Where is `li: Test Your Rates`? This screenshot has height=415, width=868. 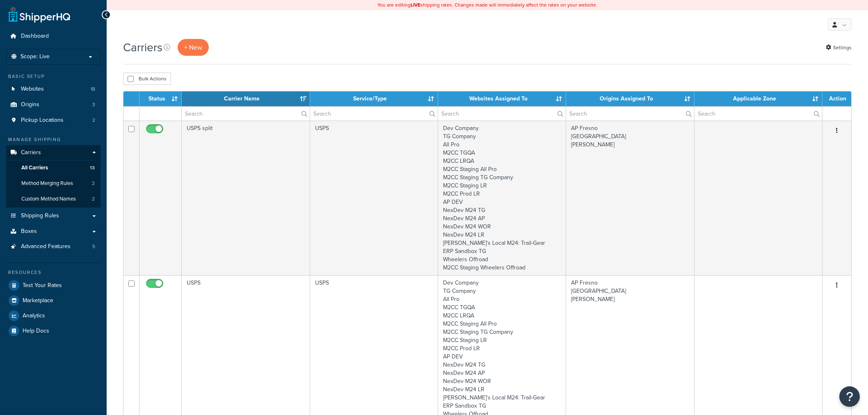
li: Test Your Rates is located at coordinates (53, 286).